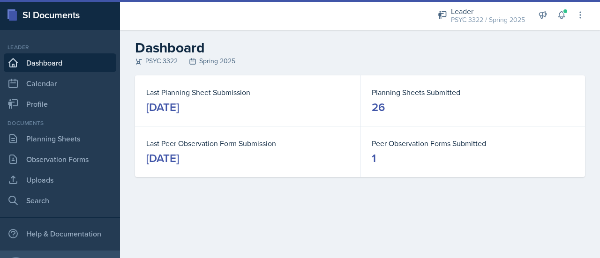  I want to click on div: PSYC 3322 Spring 2025, so click(360, 61).